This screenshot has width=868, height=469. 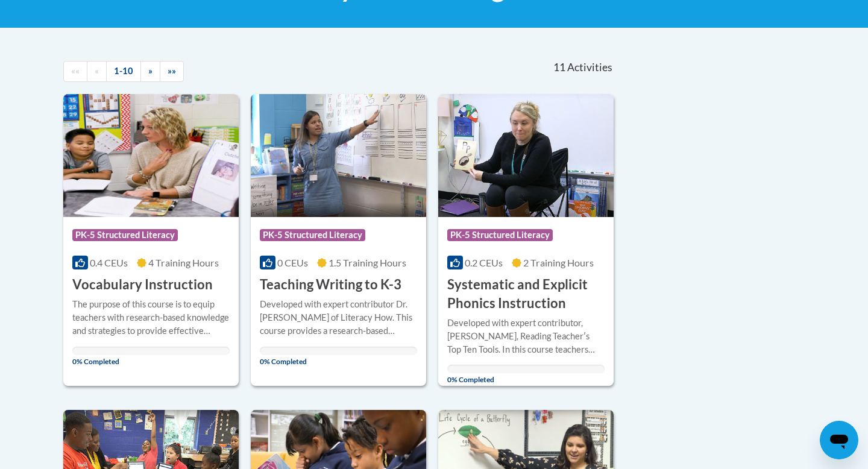 What do you see at coordinates (483, 262) in the screenshot?
I see `span: 0.2 CEUs` at bounding box center [483, 262].